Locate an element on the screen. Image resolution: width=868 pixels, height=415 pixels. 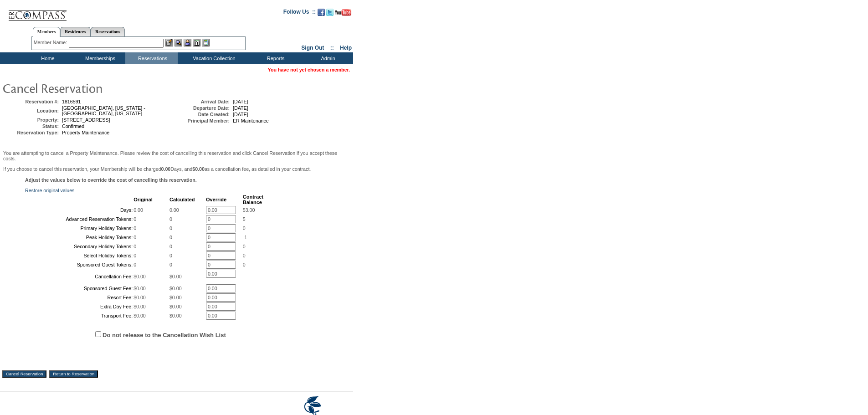
div: Member Name: is located at coordinates (51, 43).